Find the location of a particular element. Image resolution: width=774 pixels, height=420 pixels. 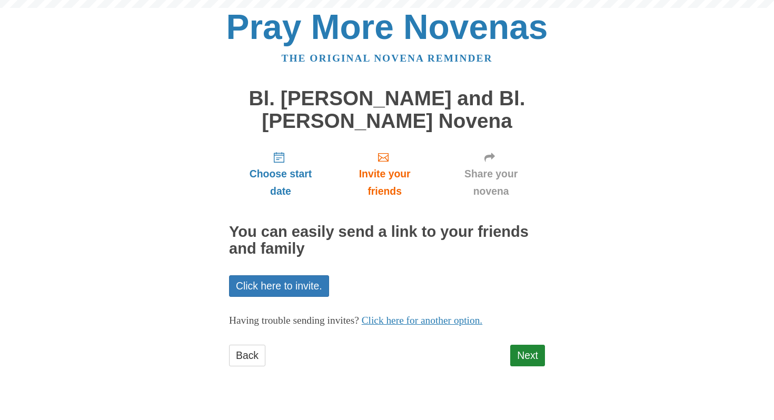

a: Click here to invite. is located at coordinates (279, 286).